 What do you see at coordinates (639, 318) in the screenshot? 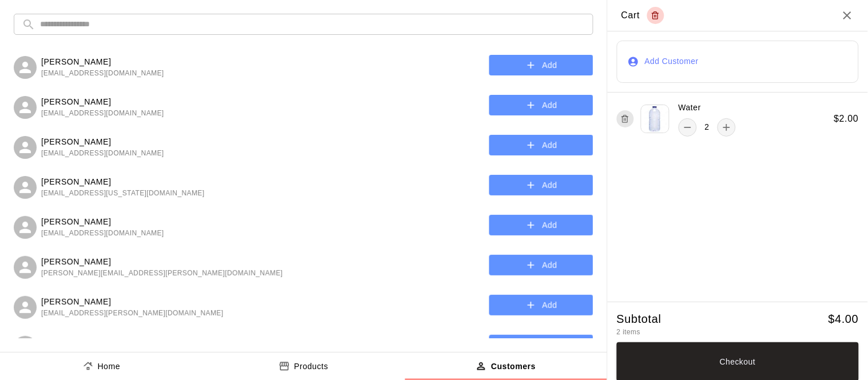
I see `h5: Subtotal` at bounding box center [639, 318].